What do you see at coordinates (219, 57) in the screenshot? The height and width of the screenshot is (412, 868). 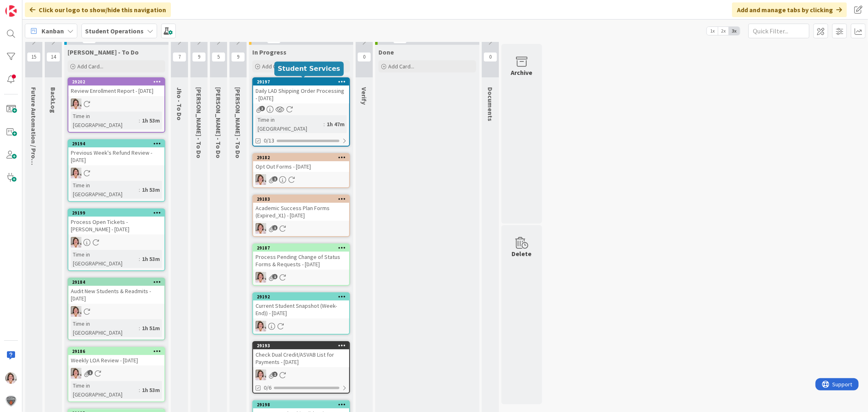 I see `span: 5` at bounding box center [219, 57].